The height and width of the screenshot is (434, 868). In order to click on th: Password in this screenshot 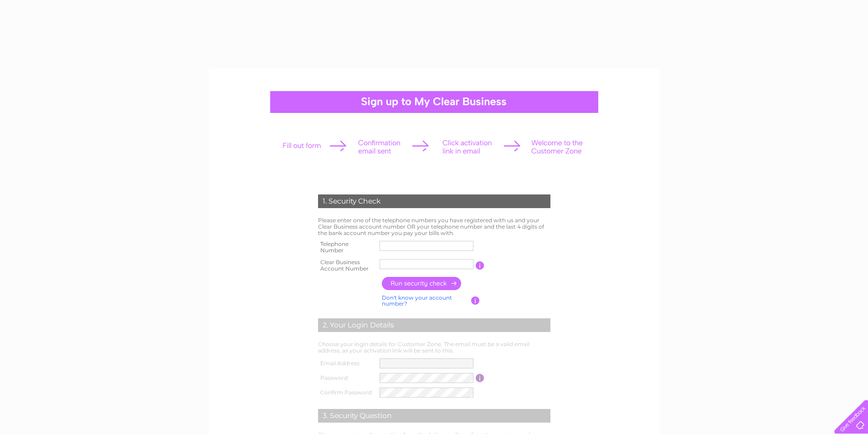, I will do `click(347, 378)`.